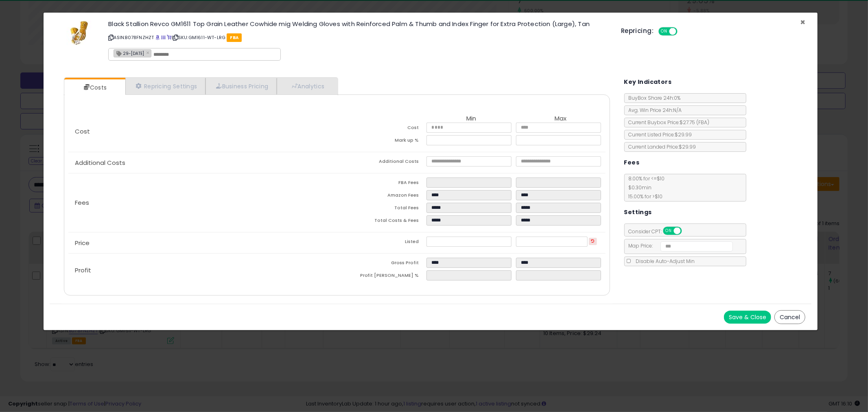 This screenshot has width=868, height=412. Describe the element at coordinates (638, 188) in the screenshot. I see `span: $0.30 min` at that location.